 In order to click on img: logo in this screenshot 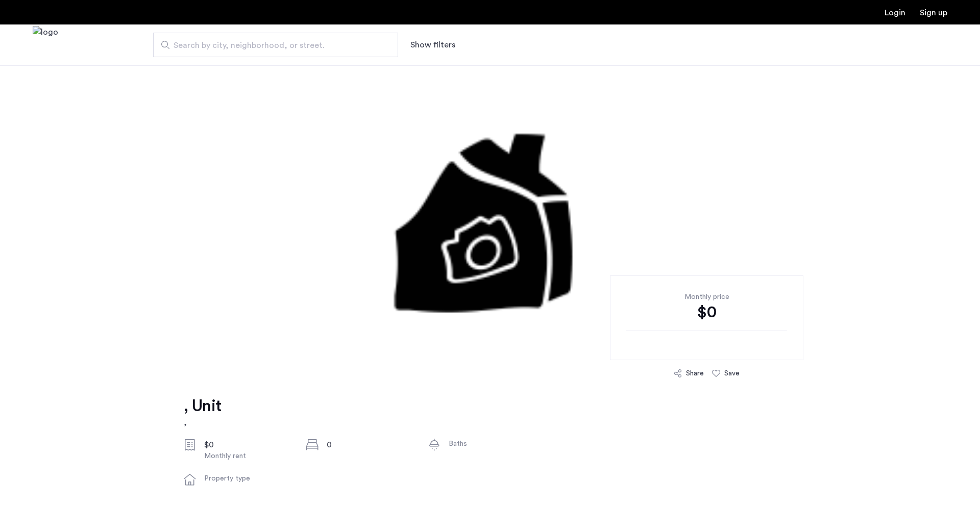, I will do `click(45, 45)`.